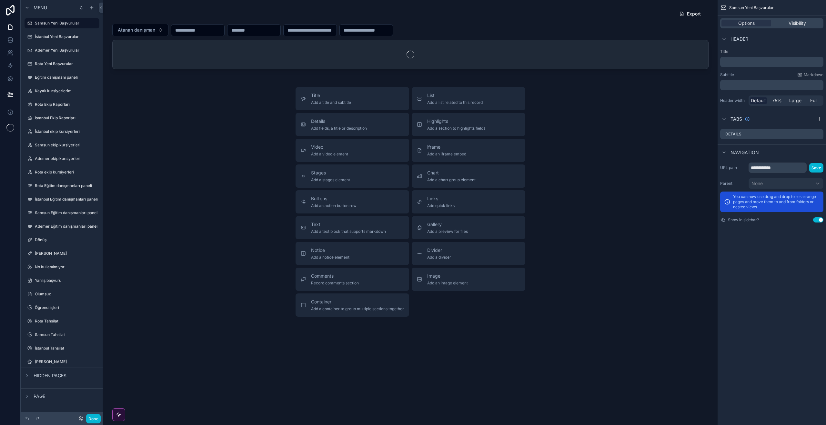 This screenshot has width=826, height=425. I want to click on label: Dönüş, so click(66, 240).